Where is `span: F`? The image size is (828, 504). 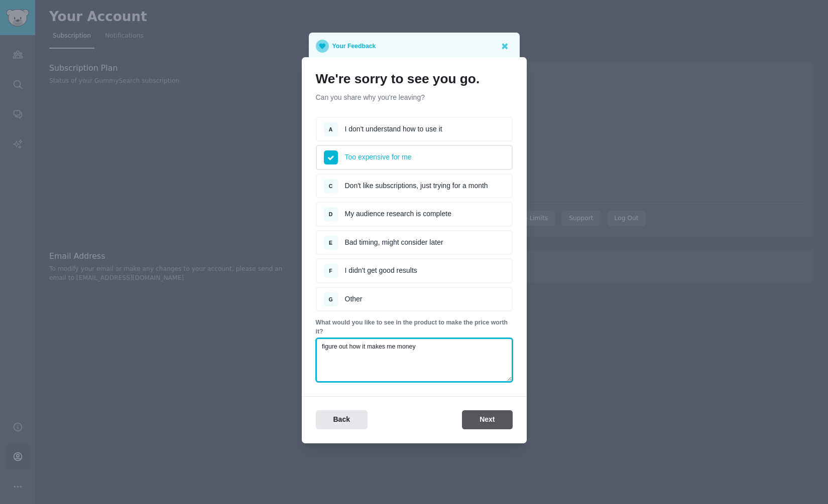 span: F is located at coordinates (330, 271).